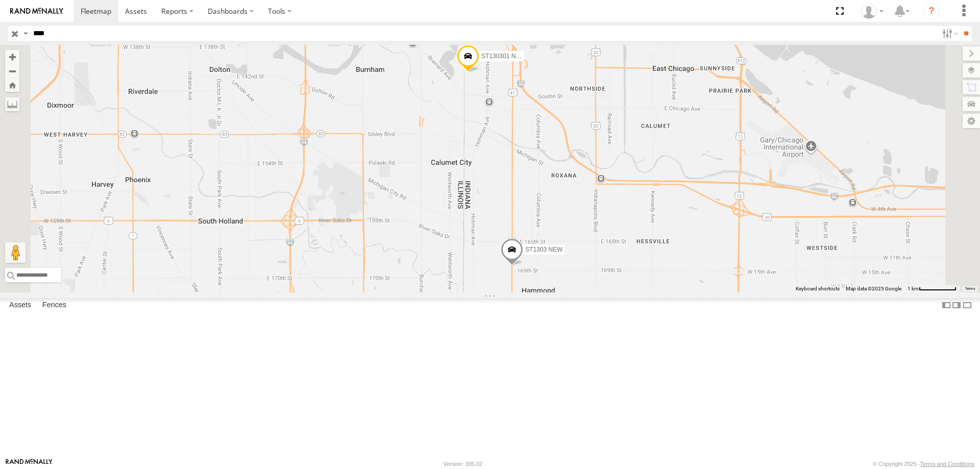 This screenshot has width=980, height=469. What do you see at coordinates (968, 305) in the screenshot?
I see `label: Hide Summary Table` at bounding box center [968, 305].